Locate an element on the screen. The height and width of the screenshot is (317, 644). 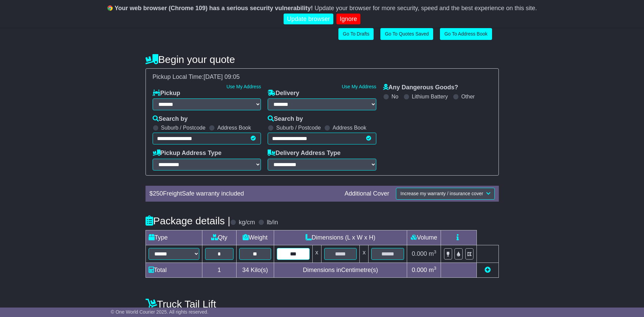
label: Delivery is located at coordinates (283, 93).